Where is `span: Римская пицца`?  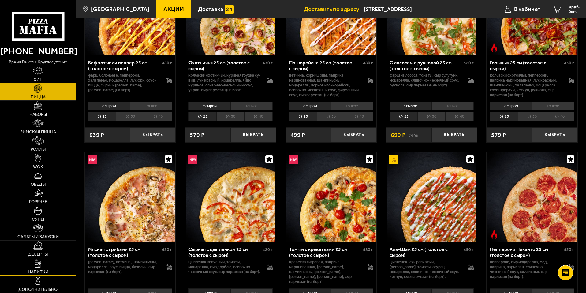 span: Римская пицца is located at coordinates (38, 132).